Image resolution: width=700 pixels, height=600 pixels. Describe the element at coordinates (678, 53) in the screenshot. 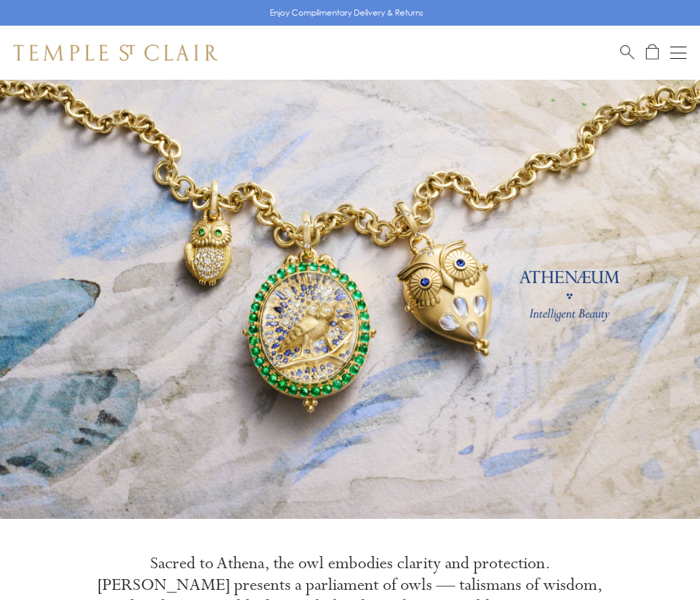

I see `button: Open navigation` at that location.